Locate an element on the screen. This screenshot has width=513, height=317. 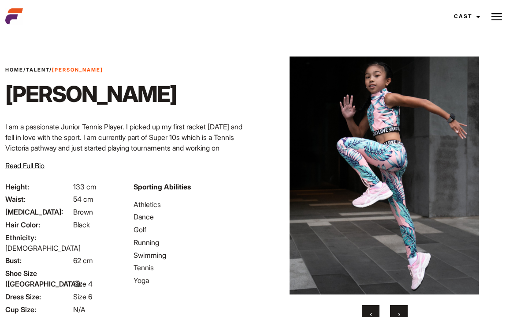
span: Read Full Bio is located at coordinates (25, 165).